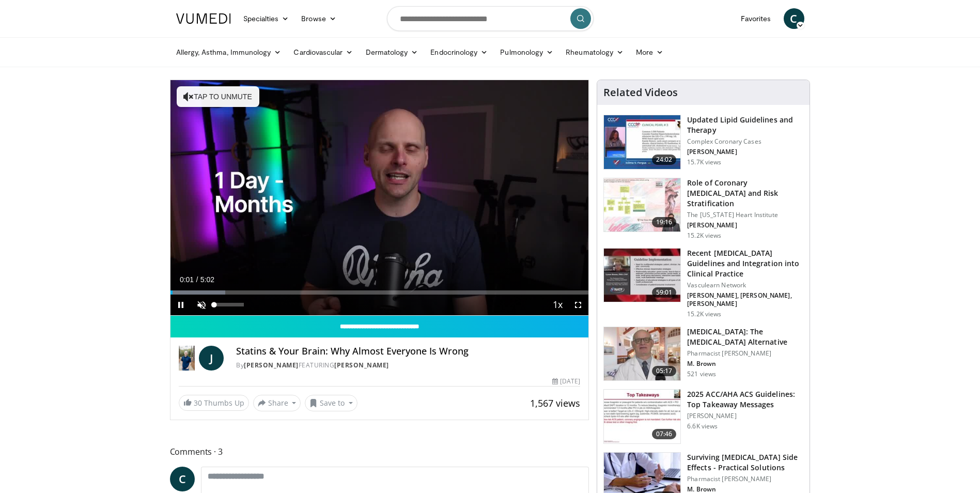 This screenshot has width=980, height=493. I want to click on a: 30 Thumbs Up, so click(214, 402).